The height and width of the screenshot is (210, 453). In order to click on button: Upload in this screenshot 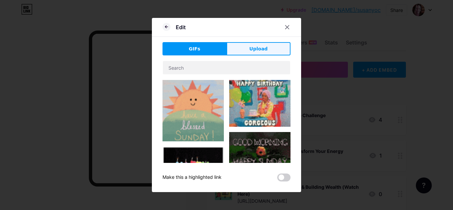, I will do `click(258, 49)`.